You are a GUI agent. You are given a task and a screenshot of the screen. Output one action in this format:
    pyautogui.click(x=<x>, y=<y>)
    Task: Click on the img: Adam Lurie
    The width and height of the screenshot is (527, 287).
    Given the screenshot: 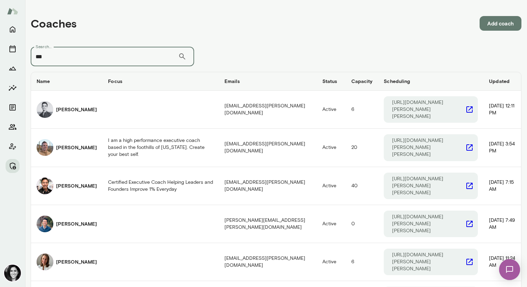 What is the action you would take?
    pyautogui.click(x=45, y=109)
    